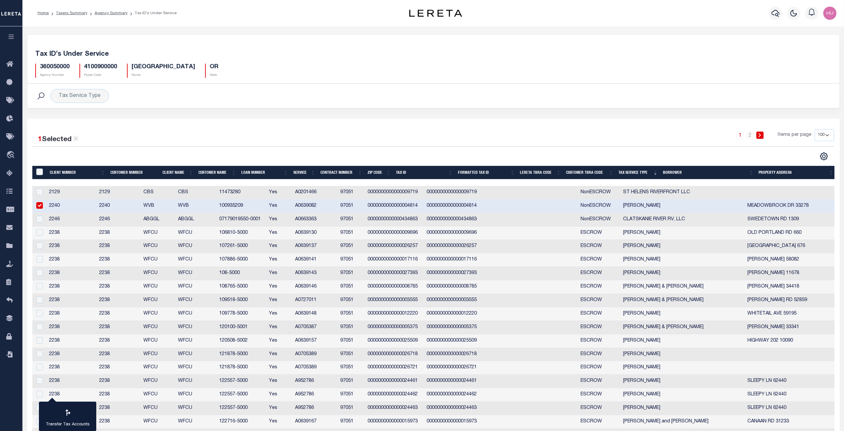 The height and width of the screenshot is (431, 844). Describe the element at coordinates (790, 381) in the screenshot. I see `td: SLEEPY LN 62440` at that location.